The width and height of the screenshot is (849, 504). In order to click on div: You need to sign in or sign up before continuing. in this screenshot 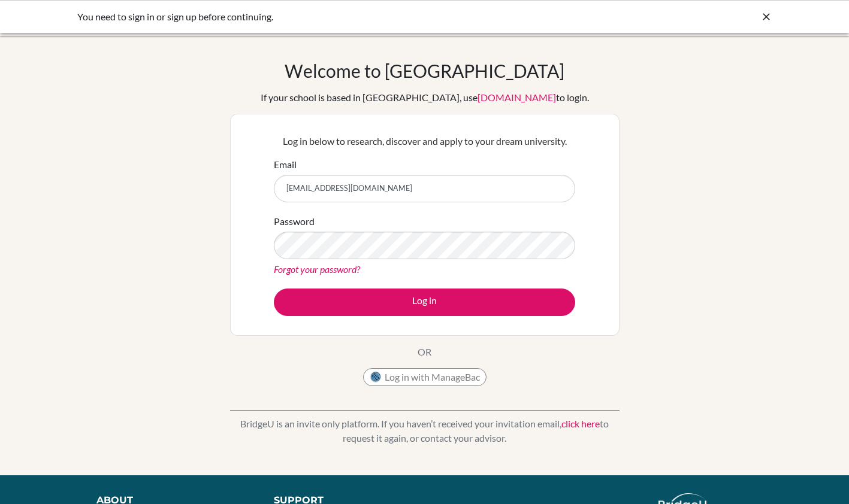, I will do `click(335, 17)`.